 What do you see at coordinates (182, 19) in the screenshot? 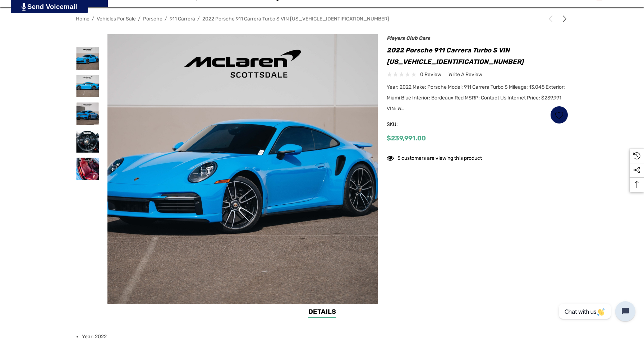
I see `span: 911 Carrera` at bounding box center [182, 19].